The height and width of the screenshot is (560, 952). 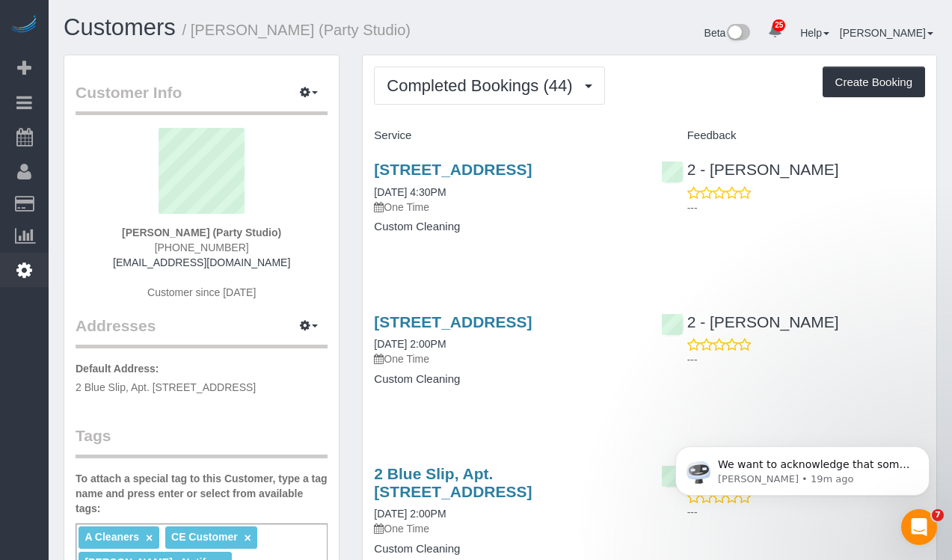 What do you see at coordinates (483, 85) in the screenshot?
I see `span: Completed Bookings (44)` at bounding box center [483, 85].